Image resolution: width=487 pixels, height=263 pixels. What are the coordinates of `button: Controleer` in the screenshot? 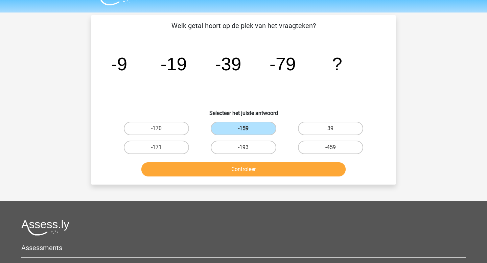 It's located at (244, 169).